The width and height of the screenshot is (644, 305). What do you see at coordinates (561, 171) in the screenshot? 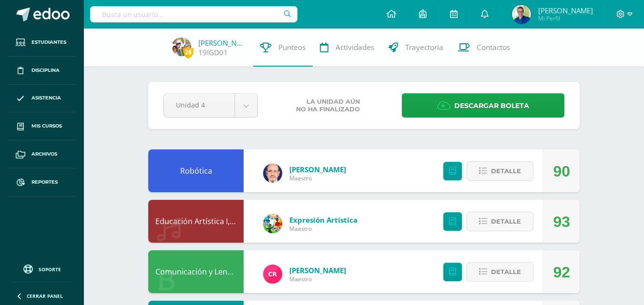
I see `div: 90` at bounding box center [561, 171].